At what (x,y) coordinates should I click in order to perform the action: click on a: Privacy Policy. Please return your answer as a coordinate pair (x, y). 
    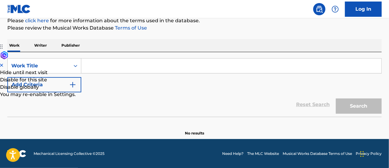
    Looking at the image, I should click on (369, 154).